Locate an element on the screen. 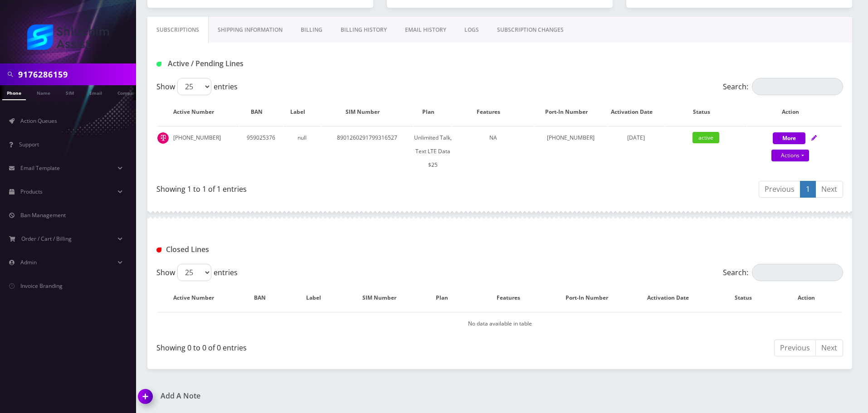  h1: Active / Pending Lines is located at coordinates (266, 64).